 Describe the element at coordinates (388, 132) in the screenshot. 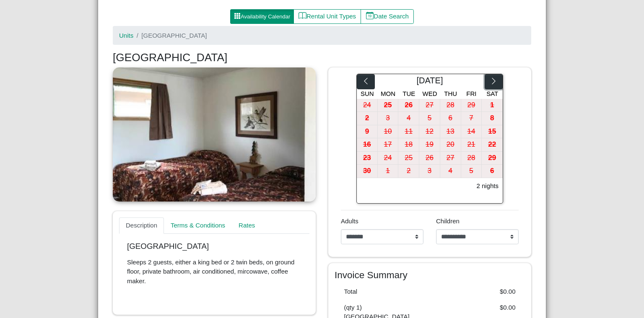

I see `button: 10` at that location.